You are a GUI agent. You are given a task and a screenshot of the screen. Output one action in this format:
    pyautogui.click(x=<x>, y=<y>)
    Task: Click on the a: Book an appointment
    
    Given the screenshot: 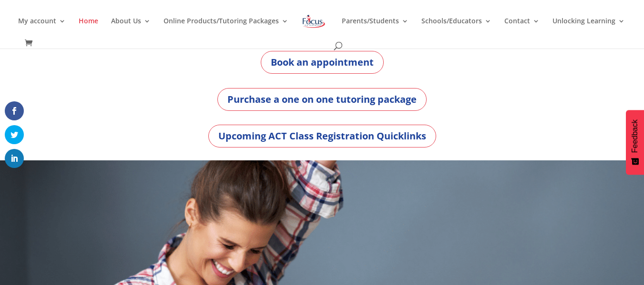 What is the action you would take?
    pyautogui.click(x=322, y=62)
    